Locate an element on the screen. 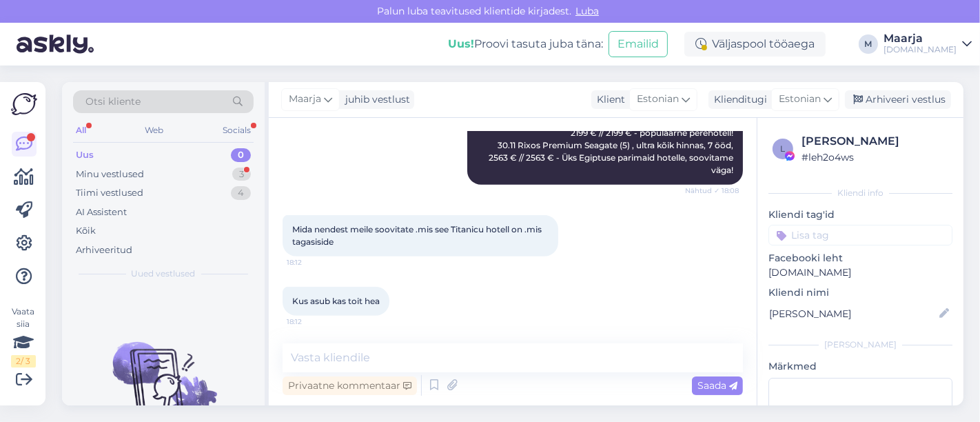  span: Saada is located at coordinates (718, 385).